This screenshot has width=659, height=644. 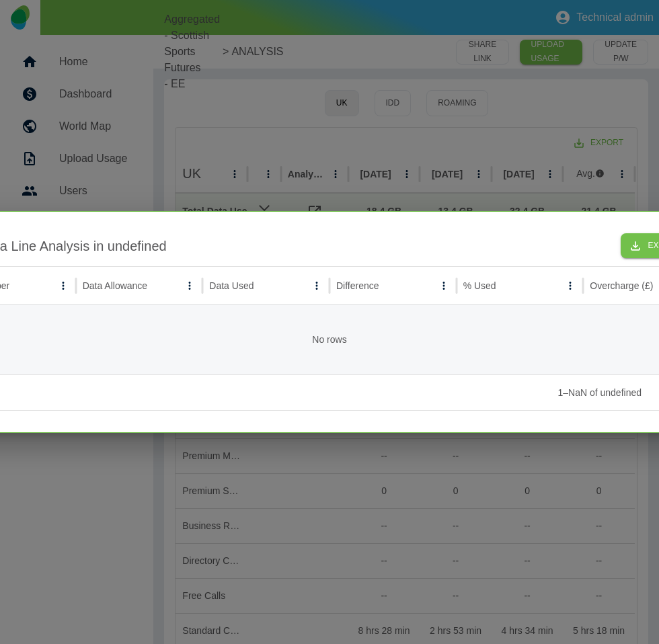 What do you see at coordinates (621, 285) in the screenshot?
I see `div: Overcharge (£)` at bounding box center [621, 285].